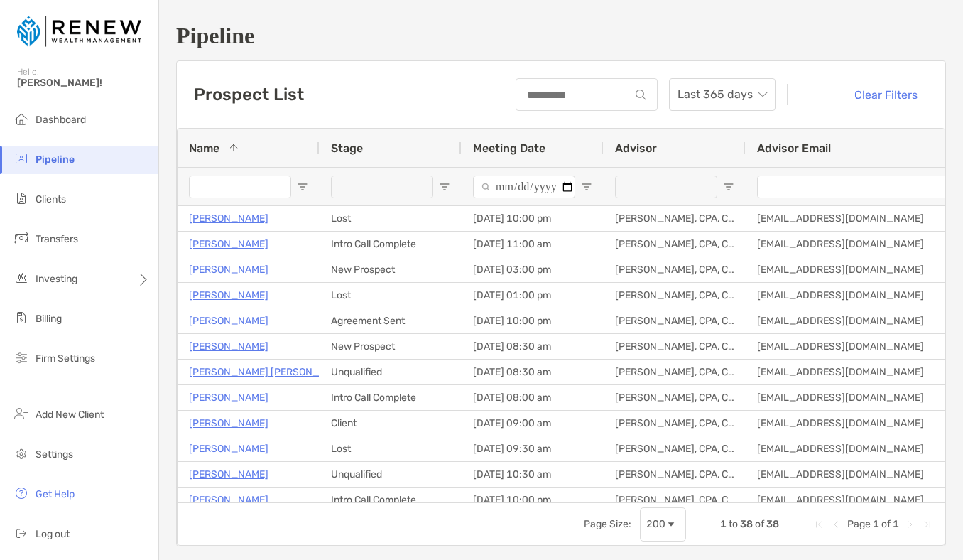 The width and height of the screenshot is (963, 560). What do you see at coordinates (391, 321) in the screenshot?
I see `div: Agreement Sent` at bounding box center [391, 321].